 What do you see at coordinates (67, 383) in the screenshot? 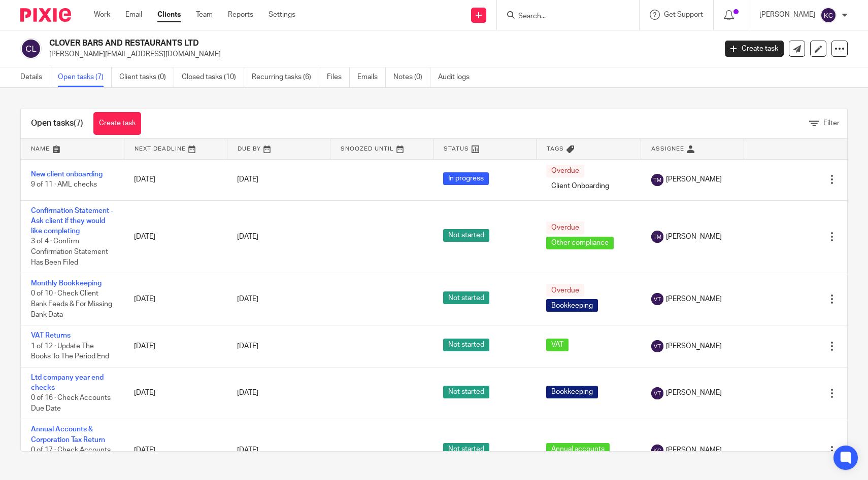
I see `a: Ltd company year end checks` at bounding box center [67, 383].